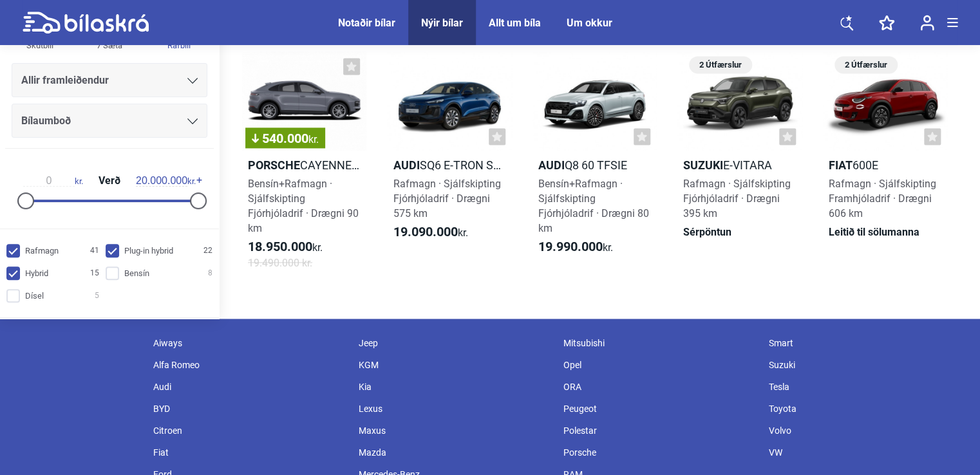 The width and height of the screenshot is (980, 475). Describe the element at coordinates (659, 386) in the screenshot. I see `div: ORA` at that location.